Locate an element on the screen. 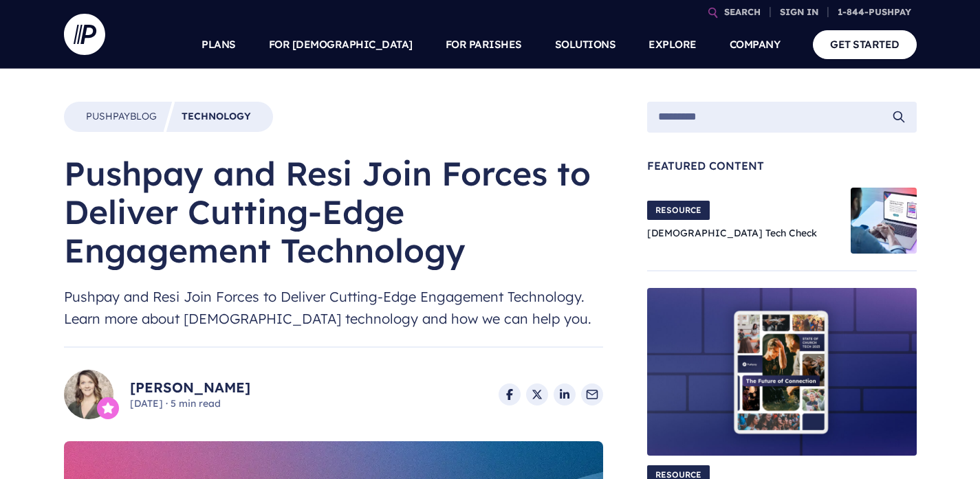  a: GET STARTED is located at coordinates (865, 44).